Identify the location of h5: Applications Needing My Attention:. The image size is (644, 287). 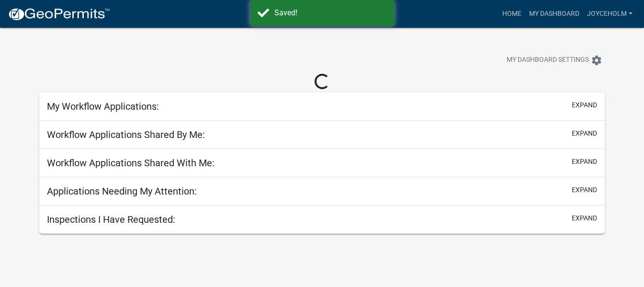
(121, 191).